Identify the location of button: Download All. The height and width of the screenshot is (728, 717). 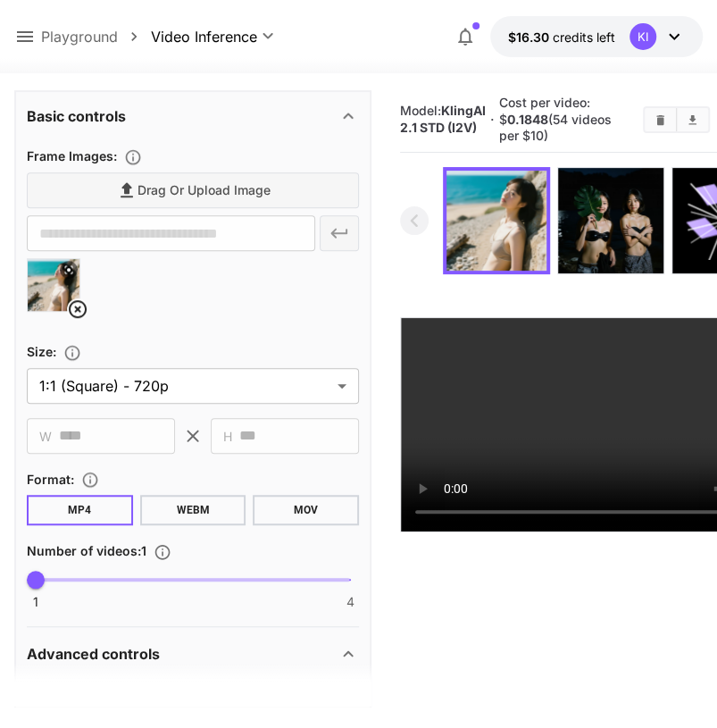
(693, 120).